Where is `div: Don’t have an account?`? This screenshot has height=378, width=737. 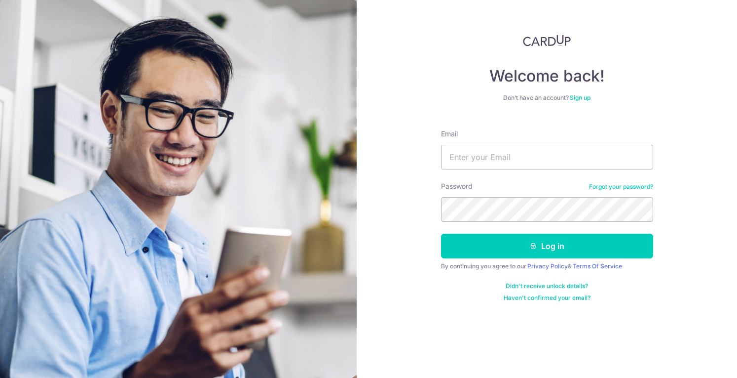 div: Don’t have an account? is located at coordinates (547, 98).